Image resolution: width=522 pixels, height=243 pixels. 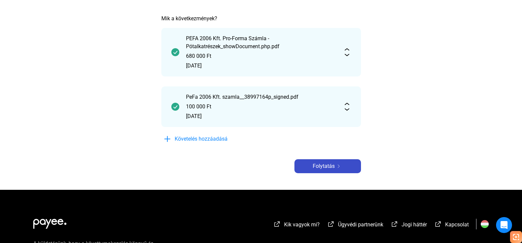 What do you see at coordinates (167, 139) in the screenshot?
I see `img: pluszkék` at bounding box center [167, 139].